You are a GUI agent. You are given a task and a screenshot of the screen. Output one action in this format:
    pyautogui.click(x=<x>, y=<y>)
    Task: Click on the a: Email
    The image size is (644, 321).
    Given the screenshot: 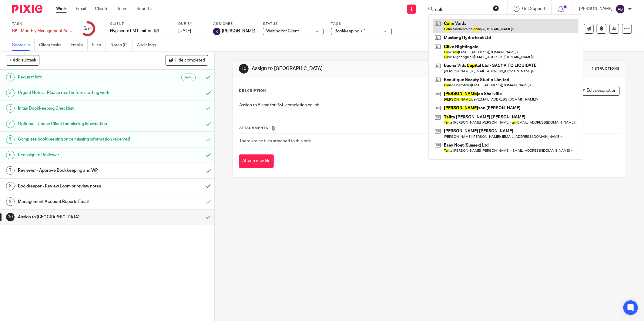 What is the action you would take?
    pyautogui.click(x=81, y=9)
    